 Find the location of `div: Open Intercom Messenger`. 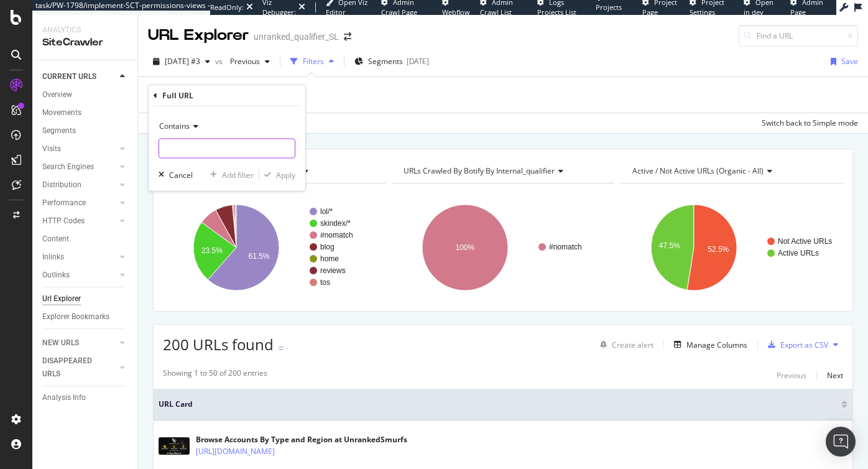

div: Open Intercom Messenger is located at coordinates (840, 441).